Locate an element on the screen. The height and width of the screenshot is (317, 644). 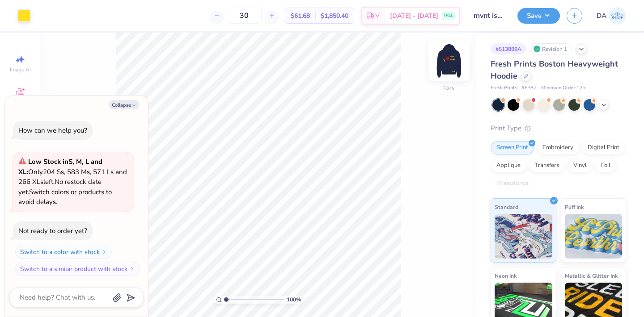
span: Metallic & Glitter Ink is located at coordinates (591, 276).